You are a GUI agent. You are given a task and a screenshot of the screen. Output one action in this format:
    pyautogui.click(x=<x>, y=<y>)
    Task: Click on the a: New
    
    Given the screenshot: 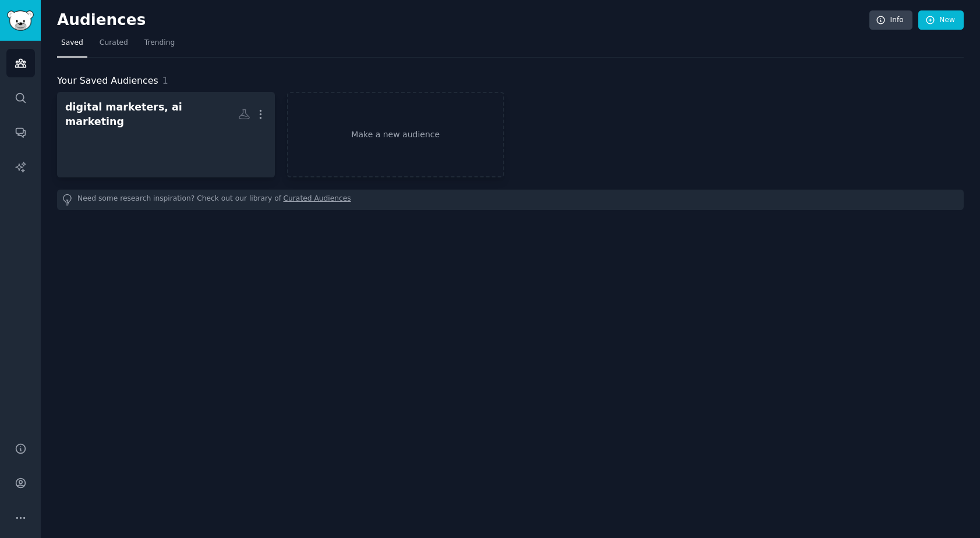 What is the action you would take?
    pyautogui.click(x=941, y=21)
    